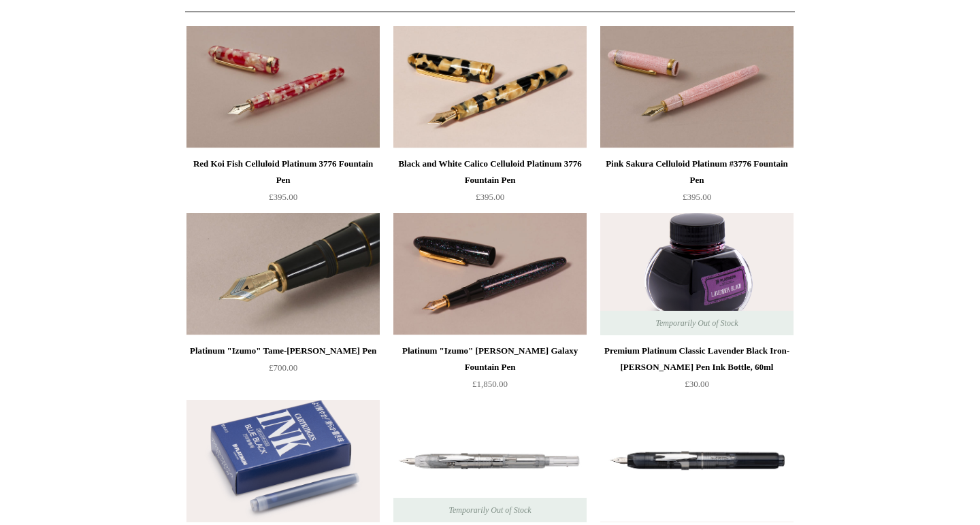 This screenshot has height=525, width=980. Describe the element at coordinates (283, 87) in the screenshot. I see `img: Red Koi Fish Celluloid Platinum 3776 Fountain Pen` at that location.